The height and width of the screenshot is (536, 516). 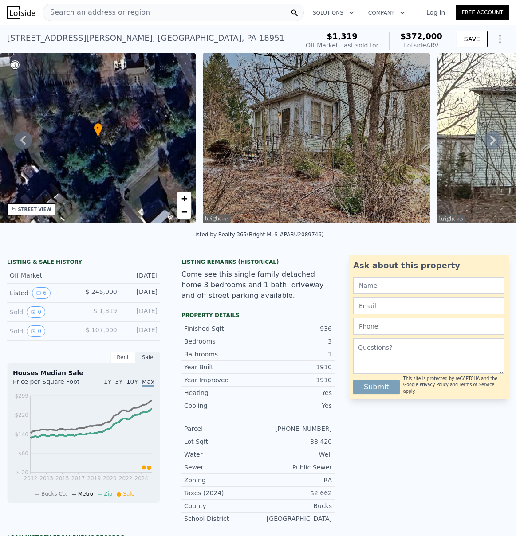 I want to click on div: Finished Sqft, so click(x=221, y=328).